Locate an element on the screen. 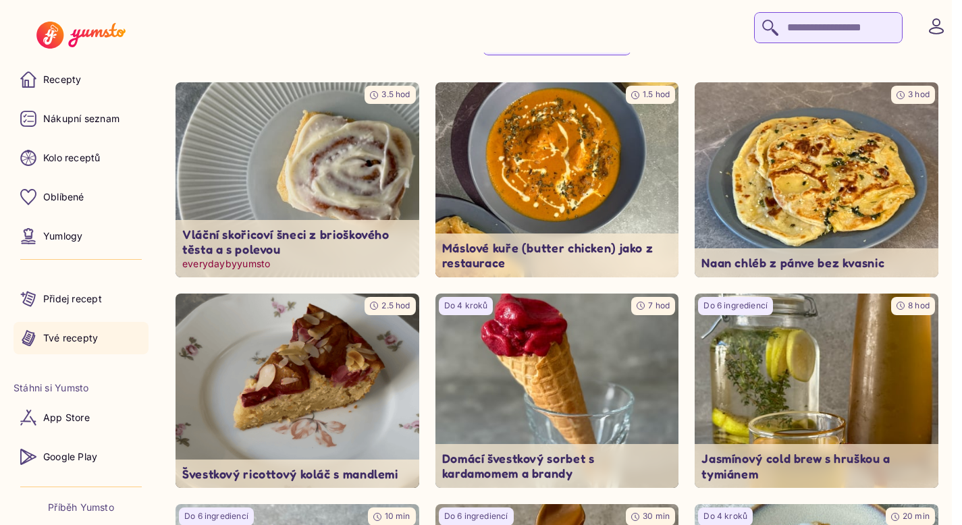 This screenshot has height=525, width=962. p: Google Play is located at coordinates (70, 457).